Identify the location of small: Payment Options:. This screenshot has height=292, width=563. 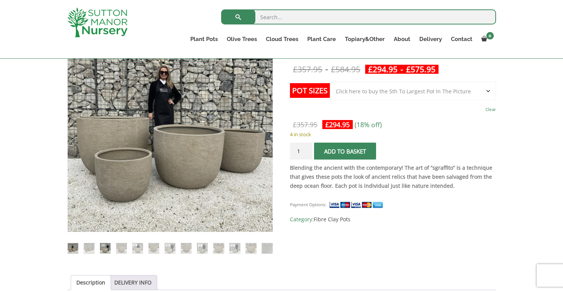
(308, 204).